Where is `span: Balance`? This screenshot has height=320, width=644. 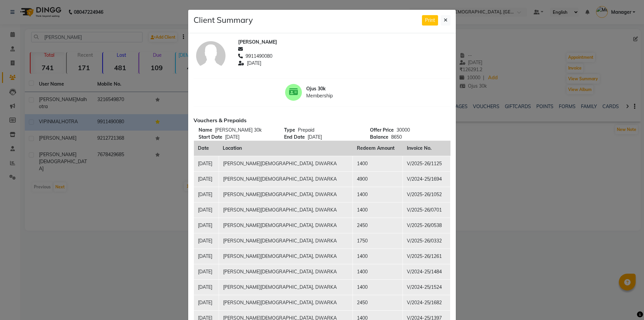
span: Balance is located at coordinates (379, 137).